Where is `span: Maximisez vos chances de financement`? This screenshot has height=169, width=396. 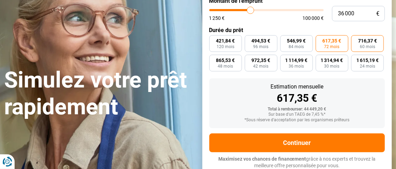 span: Maximisez vos chances de financement is located at coordinates (262, 158).